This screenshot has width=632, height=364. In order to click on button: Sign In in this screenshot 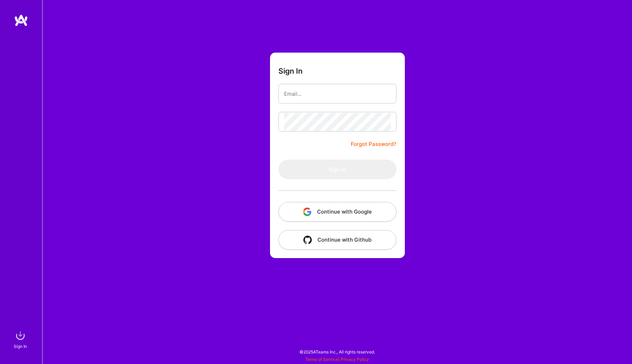, I will do `click(337, 169)`.